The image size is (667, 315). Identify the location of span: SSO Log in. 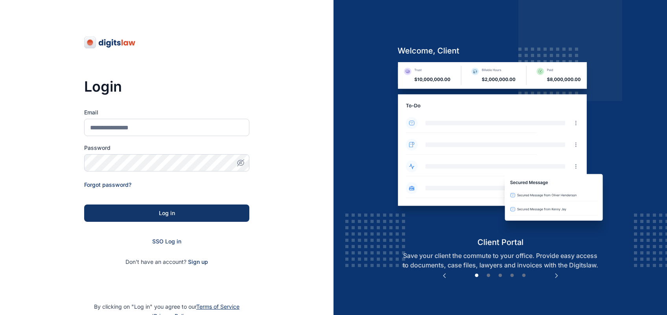
(167, 241).